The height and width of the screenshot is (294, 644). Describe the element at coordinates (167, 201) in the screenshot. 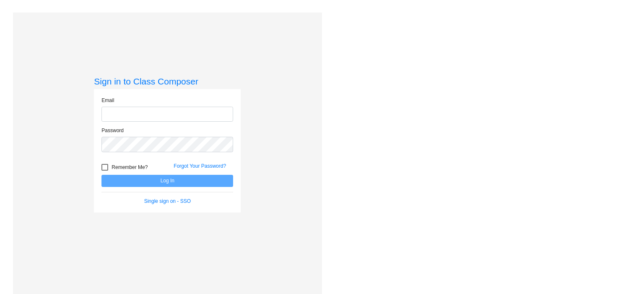

I see `a: Single sign on - SSO` at that location.